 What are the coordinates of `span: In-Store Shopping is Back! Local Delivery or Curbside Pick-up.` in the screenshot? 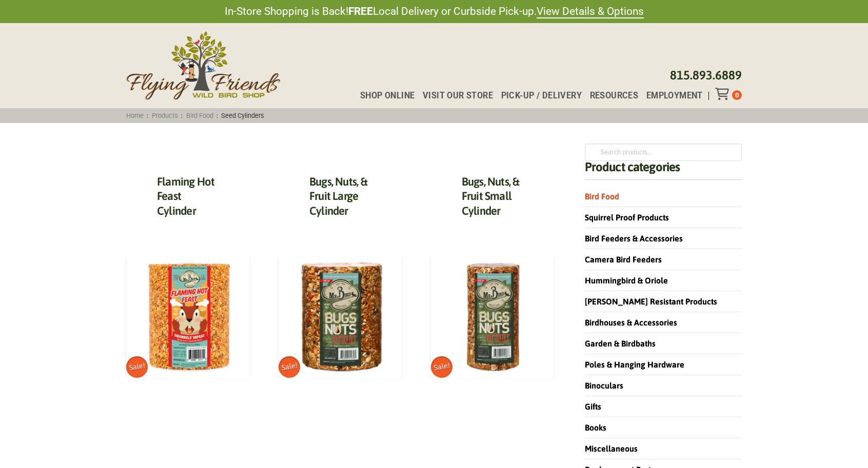 It's located at (434, 11).